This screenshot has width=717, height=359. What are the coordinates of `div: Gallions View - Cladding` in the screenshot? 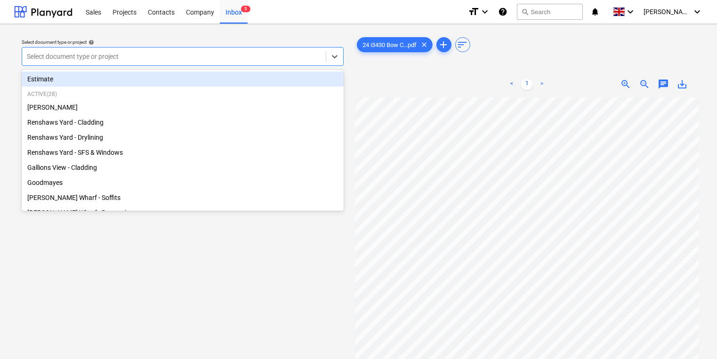 It's located at (183, 168).